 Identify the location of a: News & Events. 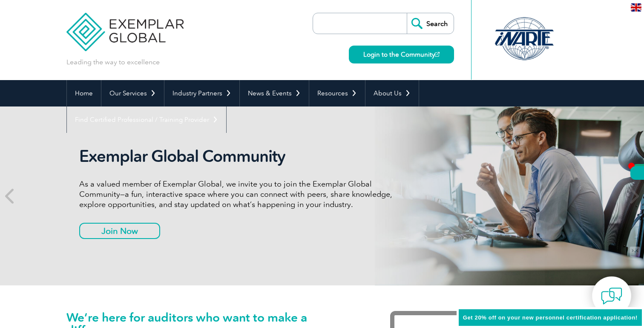
(274, 93).